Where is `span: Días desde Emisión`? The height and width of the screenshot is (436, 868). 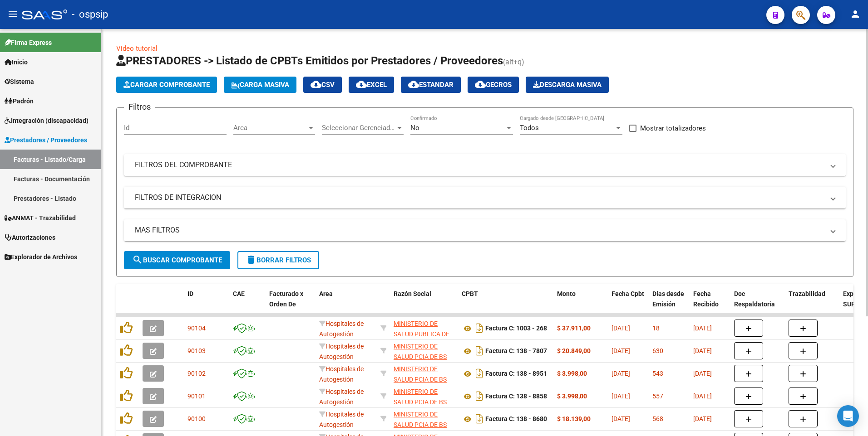 span: Días desde Emisión is located at coordinates (668, 299).